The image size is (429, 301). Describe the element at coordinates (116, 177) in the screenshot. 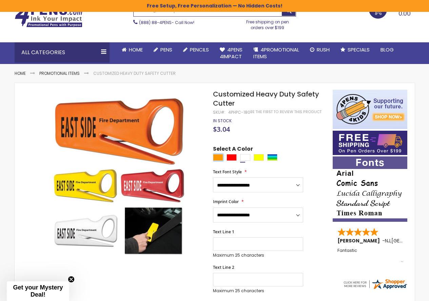

I see `img: Customized Heavy Duty Safety Cutter` at that location.